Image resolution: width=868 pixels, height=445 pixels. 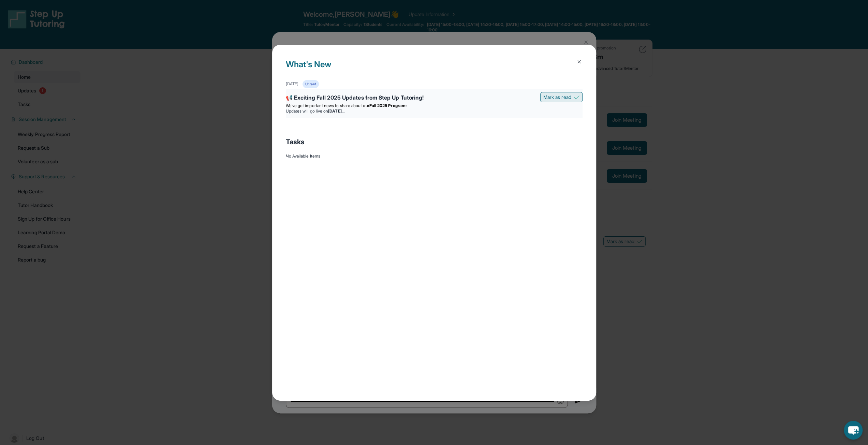 I want to click on img: Mark as read, so click(x=577, y=98).